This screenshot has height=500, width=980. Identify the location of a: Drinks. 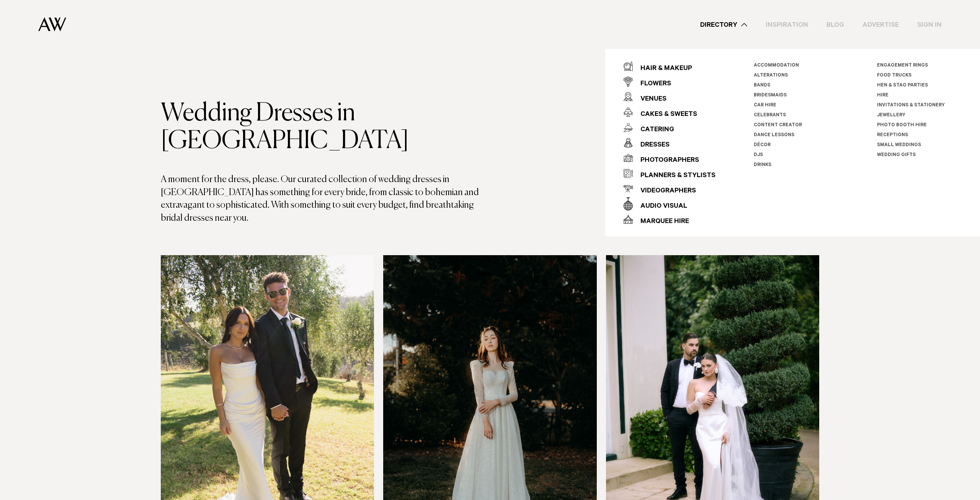
(762, 165).